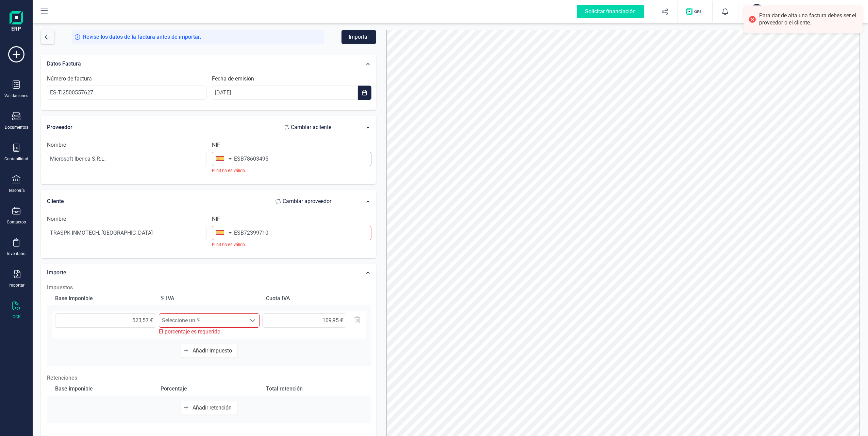 The width and height of the screenshot is (868, 436). What do you see at coordinates (610, 11) in the screenshot?
I see `div: Solicitar financiación` at bounding box center [610, 11].